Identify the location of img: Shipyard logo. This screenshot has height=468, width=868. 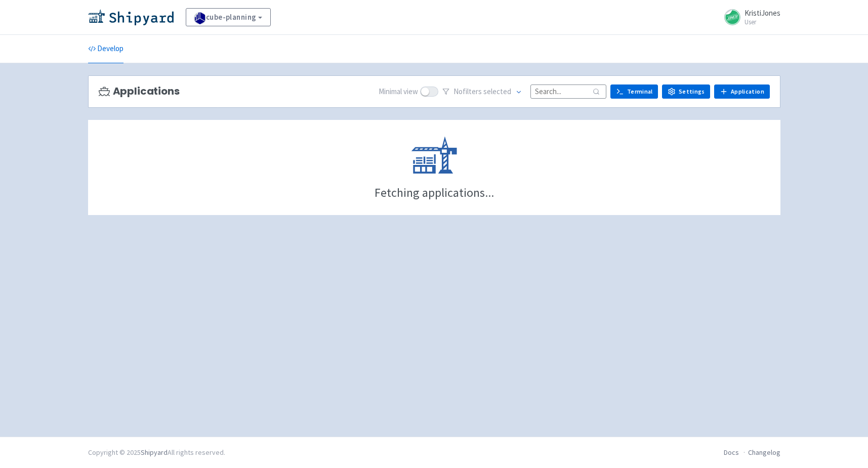
(130, 17).